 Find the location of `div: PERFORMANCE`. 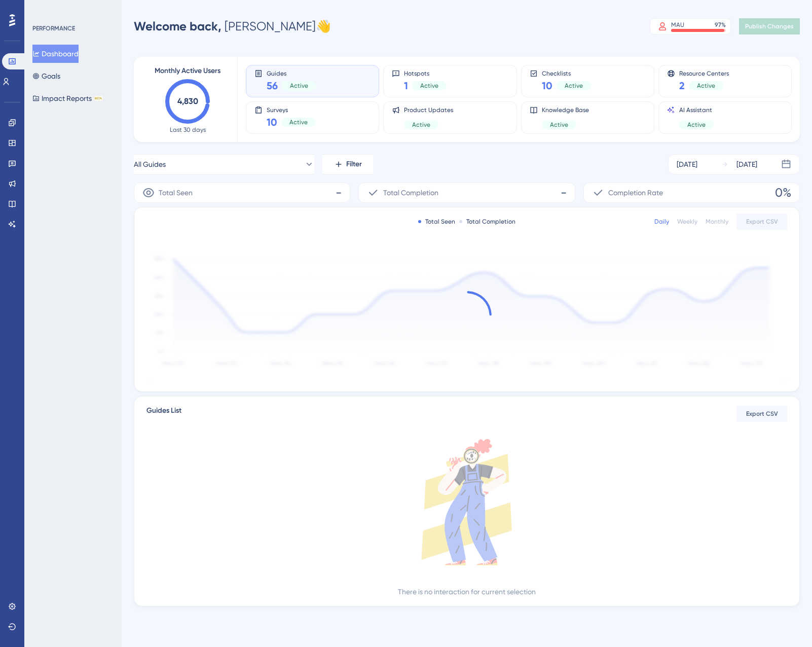

div: PERFORMANCE is located at coordinates (53, 28).